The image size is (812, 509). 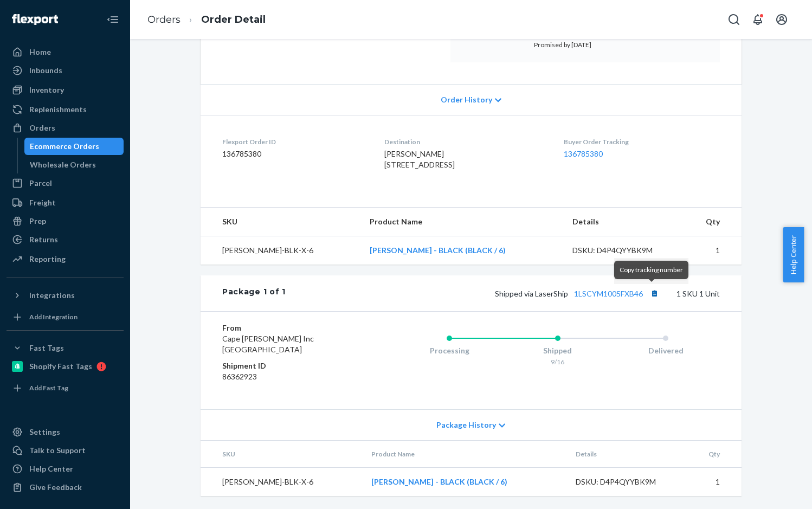 What do you see at coordinates (113, 19) in the screenshot?
I see `button: Close Navigation` at bounding box center [113, 19].